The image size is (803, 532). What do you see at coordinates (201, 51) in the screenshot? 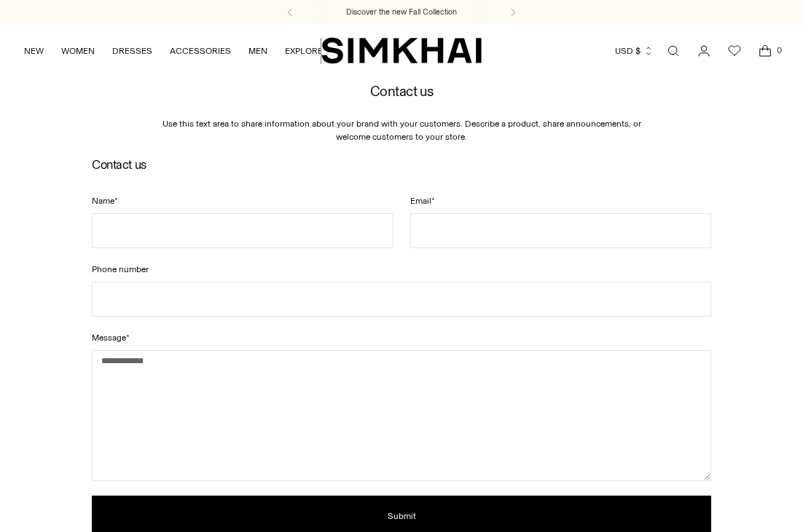
I see `a: ACCESSORIES` at bounding box center [201, 51].